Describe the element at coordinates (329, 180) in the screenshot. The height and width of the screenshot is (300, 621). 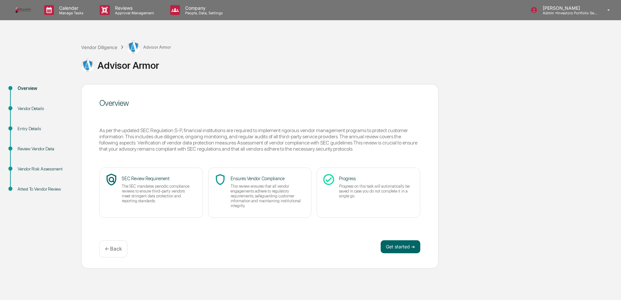
I see `span: check_circle_icon` at that location.